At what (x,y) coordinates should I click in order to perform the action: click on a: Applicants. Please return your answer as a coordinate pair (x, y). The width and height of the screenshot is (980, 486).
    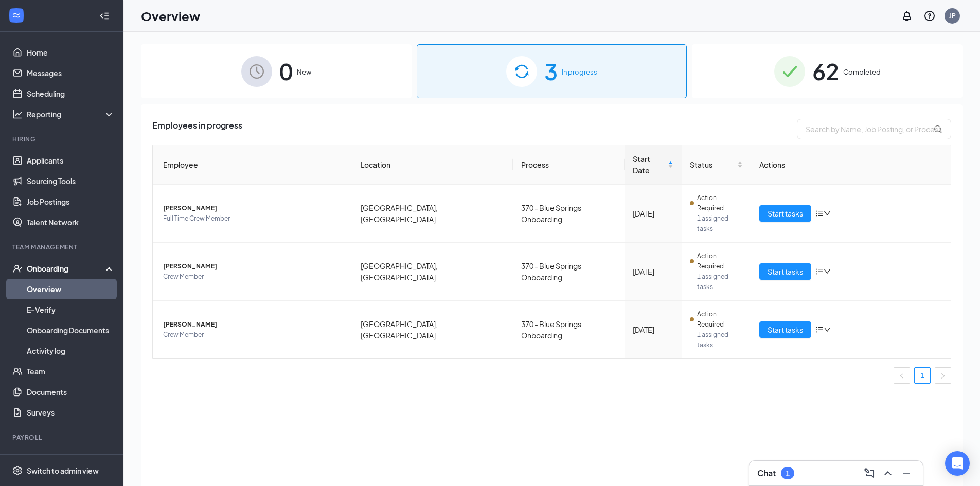
    Looking at the image, I should click on (71, 161).